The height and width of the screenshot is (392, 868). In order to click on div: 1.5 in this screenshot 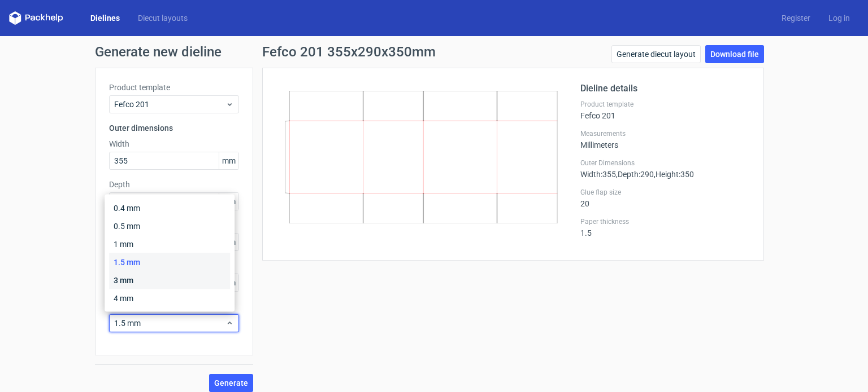, I will do `click(665, 227)`.